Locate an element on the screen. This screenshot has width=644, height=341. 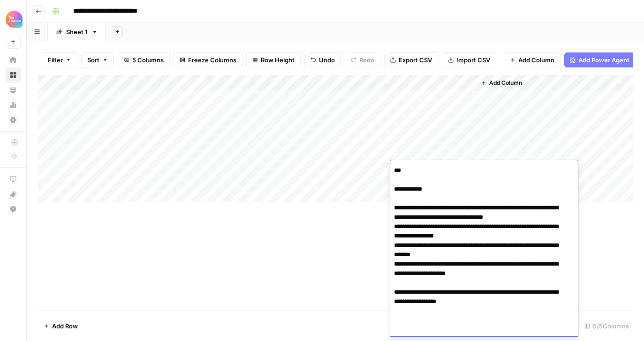
div: What's new? is located at coordinates (13, 194).